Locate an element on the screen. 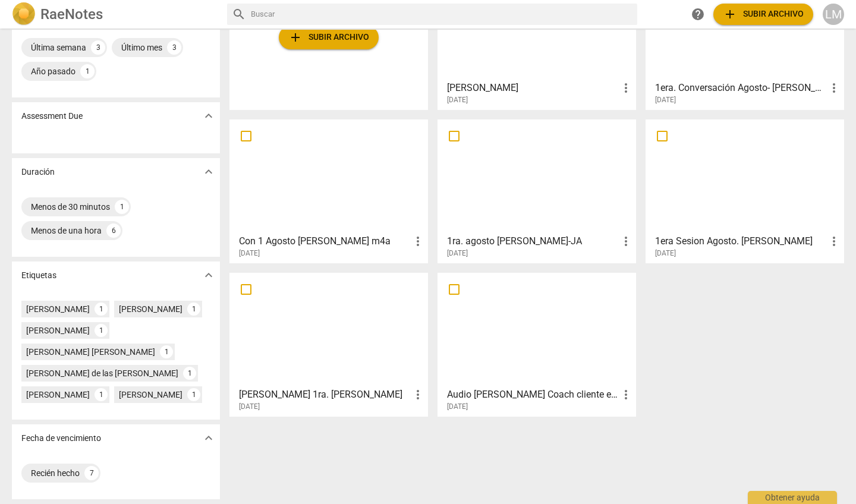  div: Año pasado is located at coordinates (53, 71).